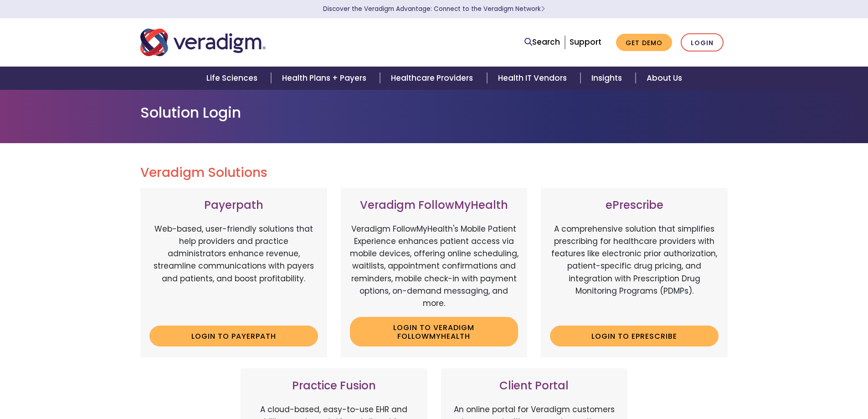 This screenshot has width=868, height=419. I want to click on a: Discover the Veradigm Advantage: Connect to the Veradigm NetworkLearn More, so click(434, 9).